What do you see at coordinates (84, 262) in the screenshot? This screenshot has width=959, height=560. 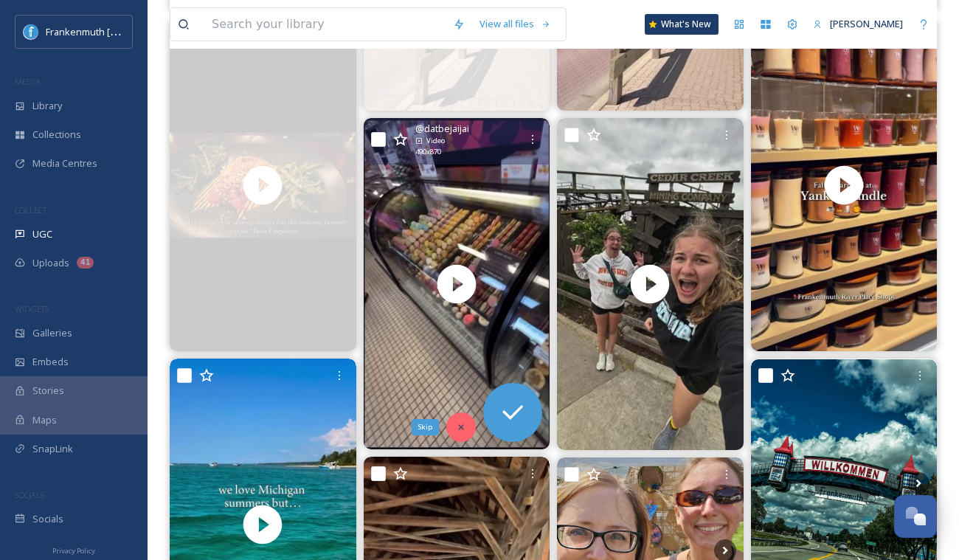 I see `div: 41` at bounding box center [84, 262].